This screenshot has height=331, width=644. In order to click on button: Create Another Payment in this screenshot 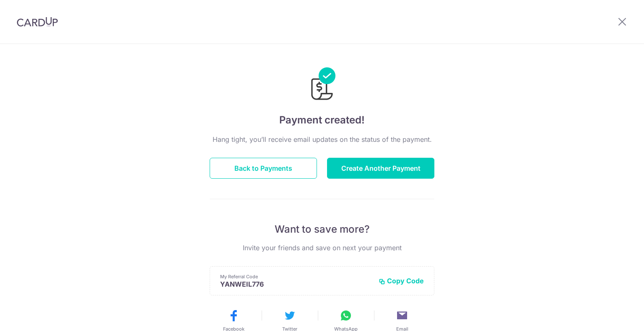, I will do `click(381, 168)`.